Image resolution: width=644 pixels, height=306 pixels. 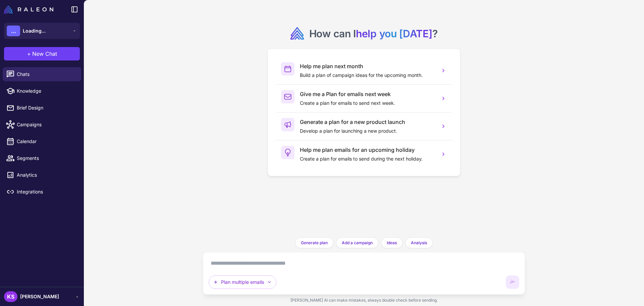 What do you see at coordinates (42, 175) in the screenshot?
I see `a: Analytics` at bounding box center [42, 175].